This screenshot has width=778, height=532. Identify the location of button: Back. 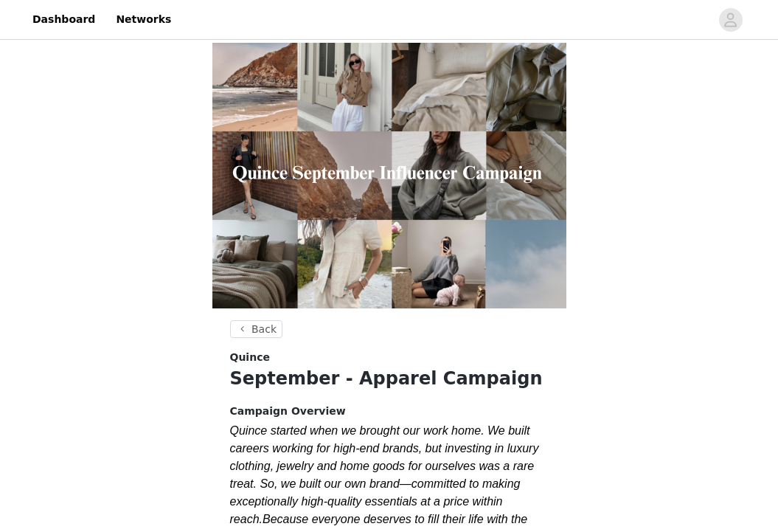
(257, 329).